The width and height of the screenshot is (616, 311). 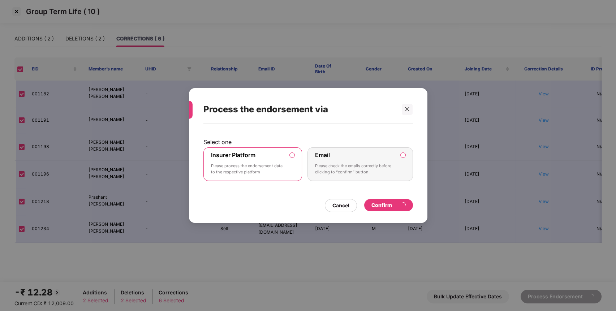 I want to click on label: Email, so click(x=322, y=155).